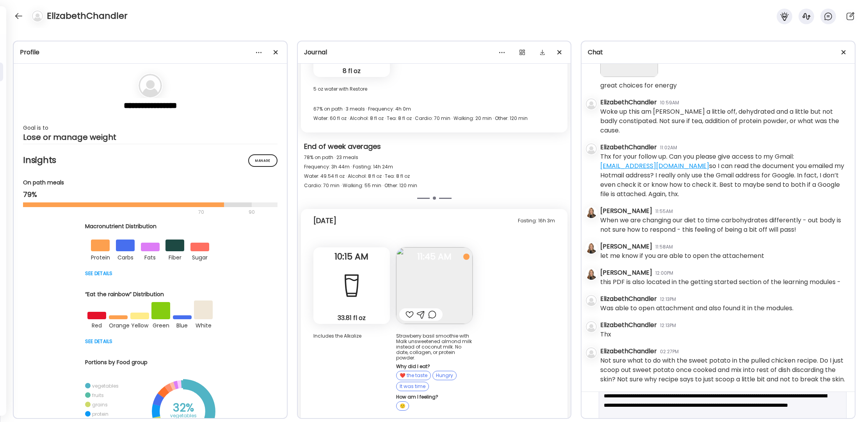 The image size is (868, 422). What do you see at coordinates (413, 375) in the screenshot?
I see `div: ❤️ the taste` at bounding box center [413, 375].